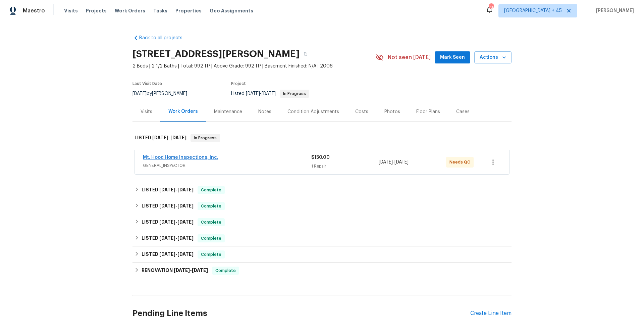 The image size is (644, 325). I want to click on div: Notes, so click(265, 112).